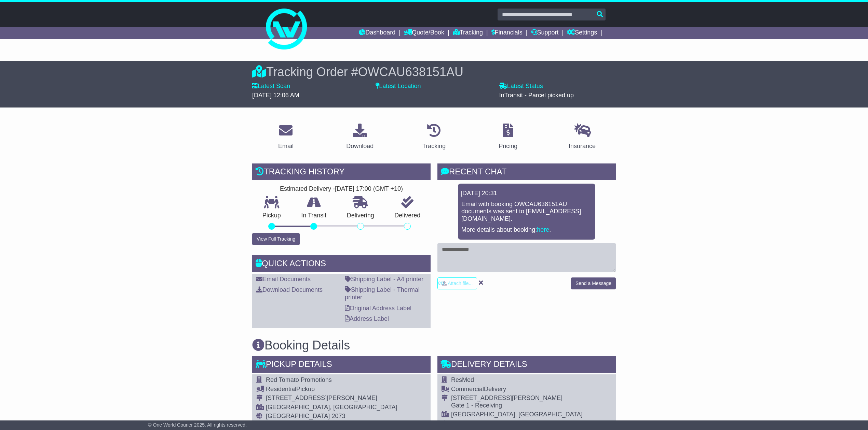 This screenshot has width=868, height=430. What do you see at coordinates (517, 390) in the screenshot?
I see `div: Delivery` at bounding box center [517, 390].